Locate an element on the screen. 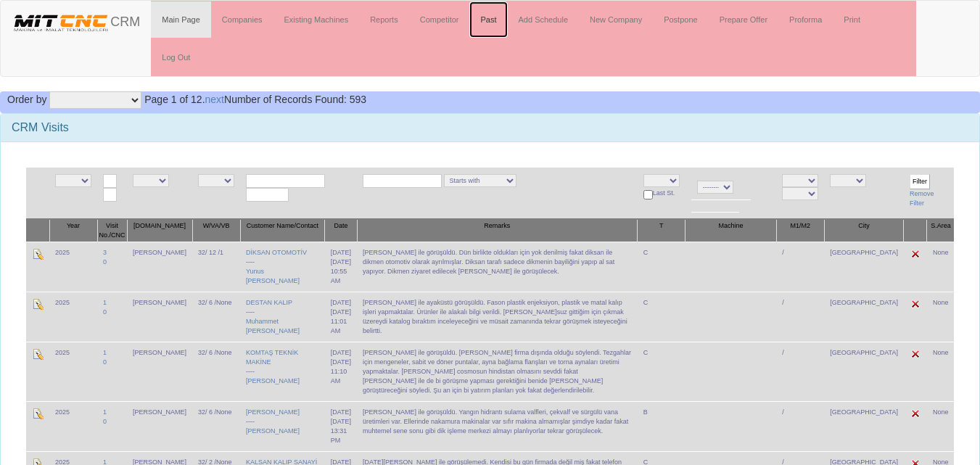 The image size is (980, 465). span: Number of Records Found: 593 is located at coordinates (256, 100).